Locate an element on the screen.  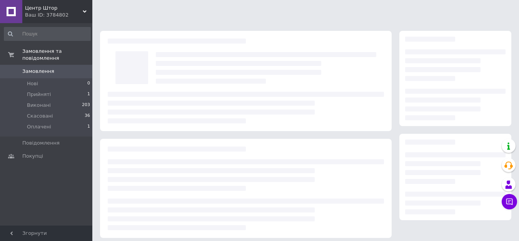
span: Замовлення та повідомлення is located at coordinates (57, 55).